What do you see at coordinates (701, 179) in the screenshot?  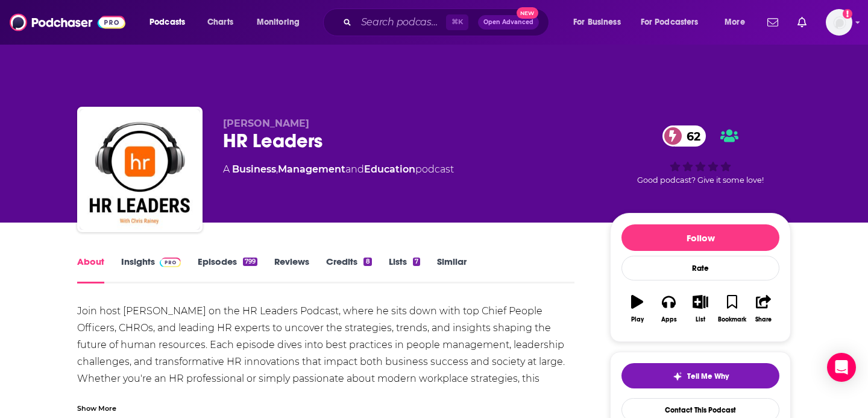 I see `span: Good podcast? Give it some love!` at bounding box center [701, 179].